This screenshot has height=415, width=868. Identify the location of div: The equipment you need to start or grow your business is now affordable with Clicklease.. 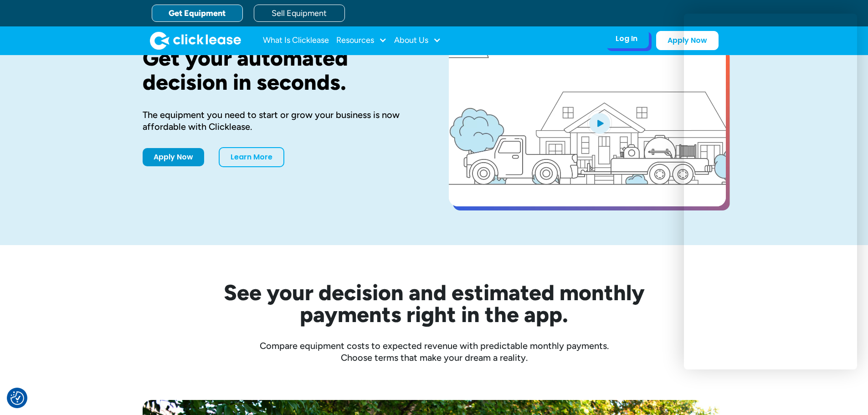
(281, 121).